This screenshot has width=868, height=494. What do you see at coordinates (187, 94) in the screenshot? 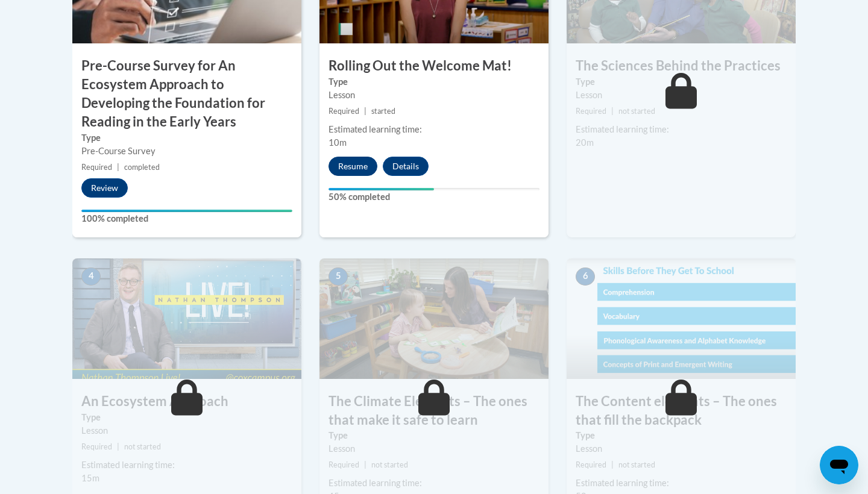
I see `h3: Pre-Course Survey for An Ecosystem Approach to Developing the Foundation for Reading in the Early...` at bounding box center [187, 94].